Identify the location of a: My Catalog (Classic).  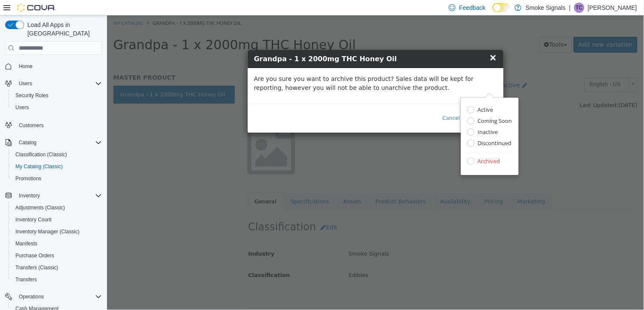
(39, 167).